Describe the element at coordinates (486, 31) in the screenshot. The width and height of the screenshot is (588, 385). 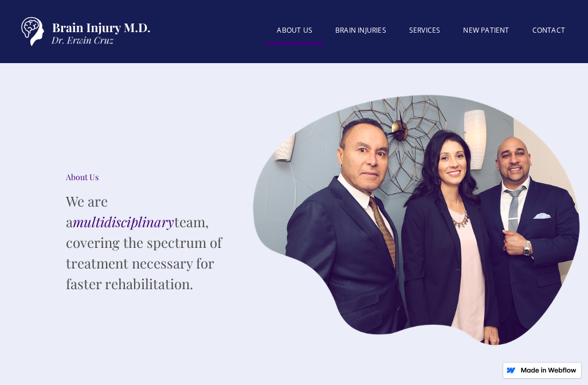
I see `a: New patient` at that location.